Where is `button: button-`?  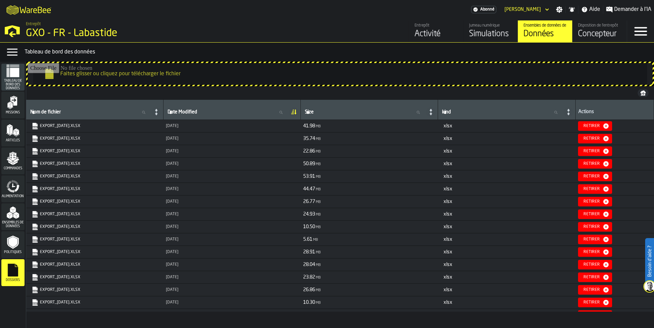 button: button- is located at coordinates (643, 93).